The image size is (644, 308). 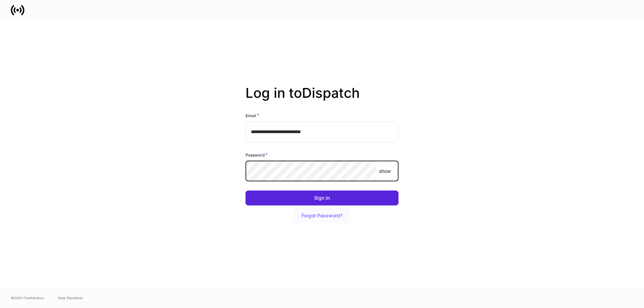 I want to click on h6: Password, so click(x=256, y=155).